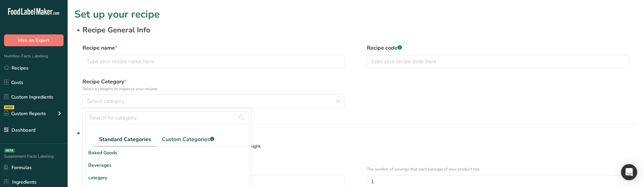 The height and width of the screenshot is (187, 644). What do you see at coordinates (103, 153) in the screenshot?
I see `span: Baked Goods` at bounding box center [103, 153].